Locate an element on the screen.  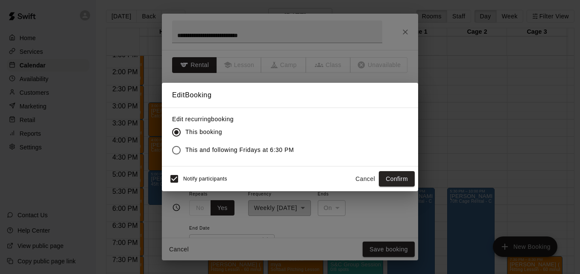
button: Cancel is located at coordinates (365, 179).